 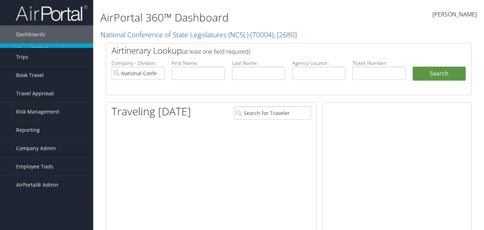 I want to click on span: Risk Management, so click(x=38, y=112).